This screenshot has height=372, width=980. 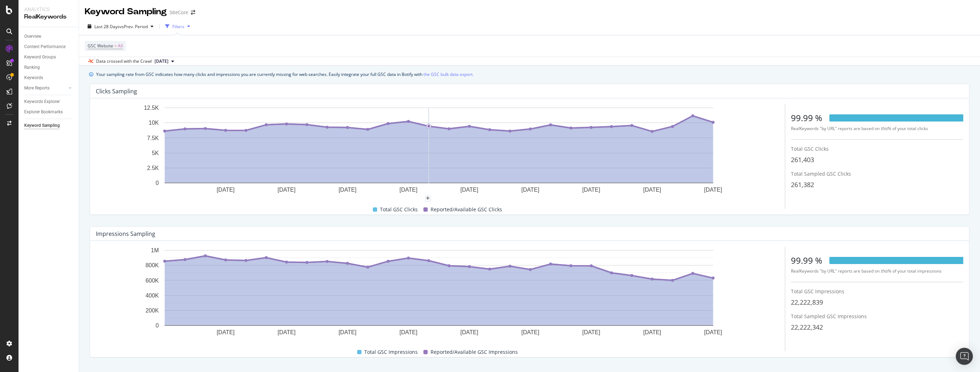 I want to click on span: GSC Website, so click(x=101, y=46).